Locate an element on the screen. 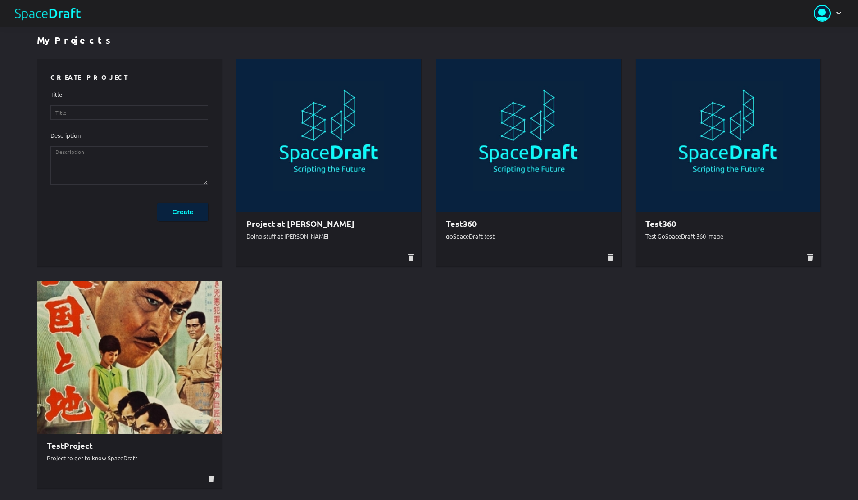 The height and width of the screenshot is (500, 858). a: project thumbnail is located at coordinates (129, 358).